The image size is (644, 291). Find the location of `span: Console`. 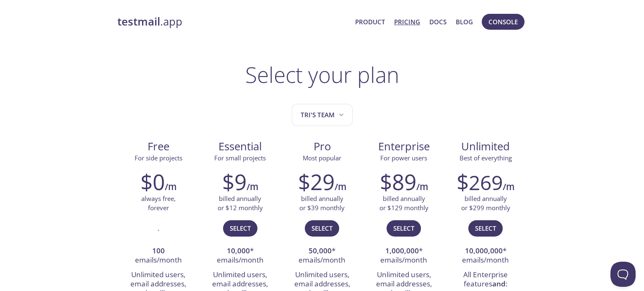

span: Console is located at coordinates (503, 22).